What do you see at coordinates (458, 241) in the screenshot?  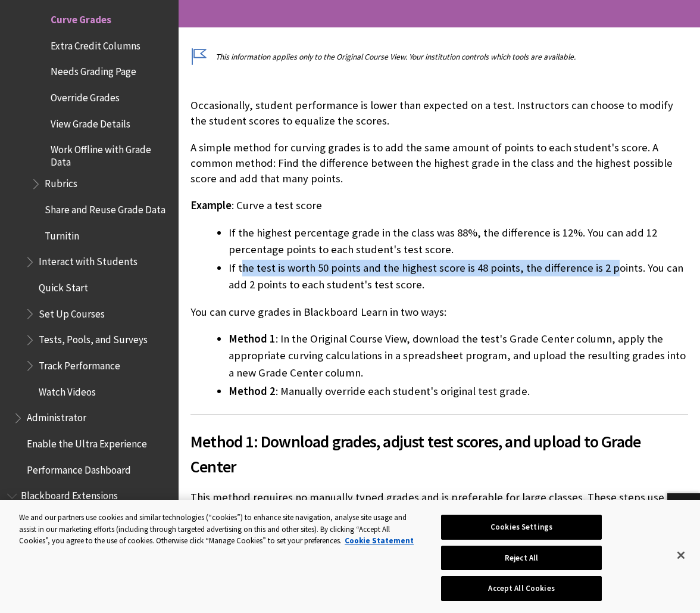 I see `li: If the highest percentage grade in the class was 88%, the difference is 12%. You can add 12 perce...` at bounding box center [458, 241].